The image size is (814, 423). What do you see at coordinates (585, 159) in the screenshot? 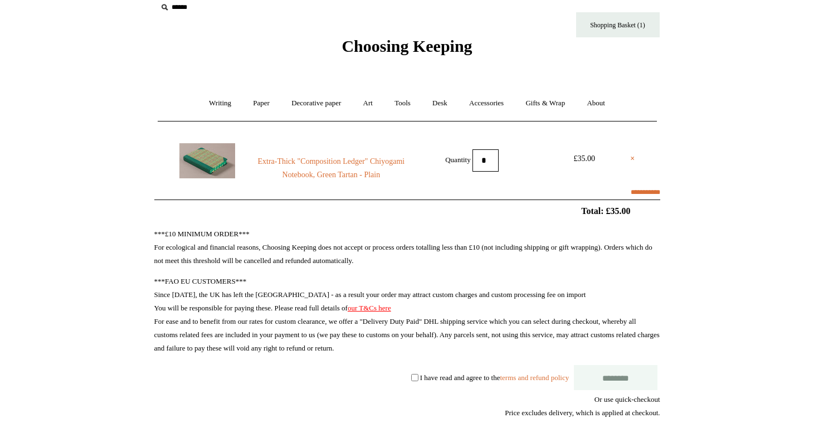
I see `div: £35.00` at bounding box center [585, 159].